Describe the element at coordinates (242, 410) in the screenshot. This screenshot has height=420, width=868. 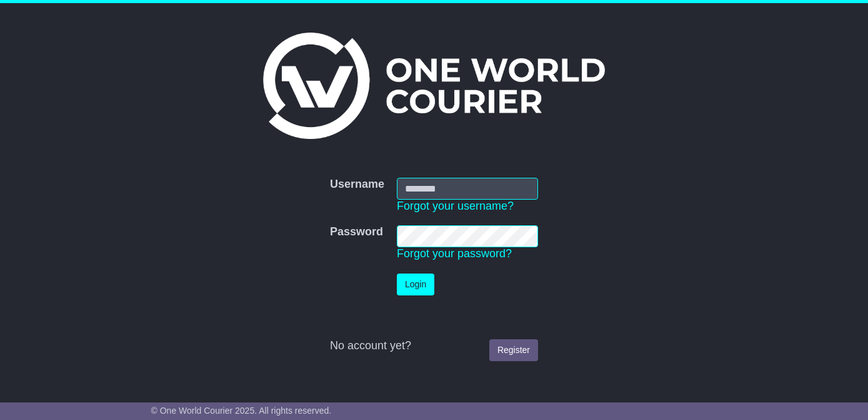
I see `span: © One World Courier 2025. All rights reserved.` at that location.